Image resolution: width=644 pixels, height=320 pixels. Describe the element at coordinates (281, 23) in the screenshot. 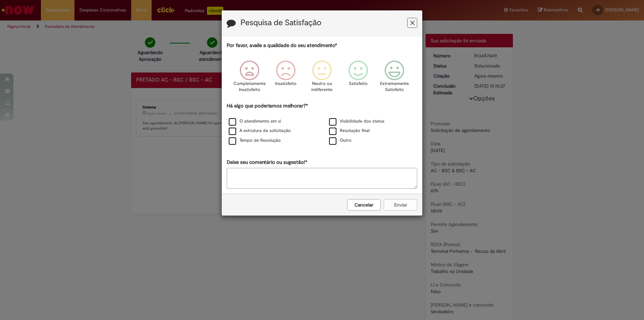

I see `label: Pesquisa de Satisfação` at that location.